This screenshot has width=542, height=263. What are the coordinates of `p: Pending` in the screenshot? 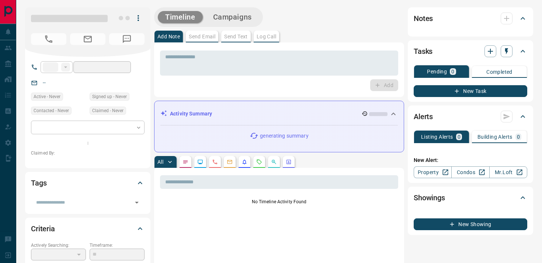 It's located at (437, 71).